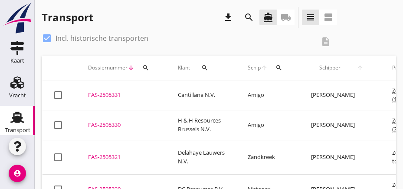 The image size is (403, 189). I want to click on td: H & H Resources Brussels N.V., so click(202, 124).